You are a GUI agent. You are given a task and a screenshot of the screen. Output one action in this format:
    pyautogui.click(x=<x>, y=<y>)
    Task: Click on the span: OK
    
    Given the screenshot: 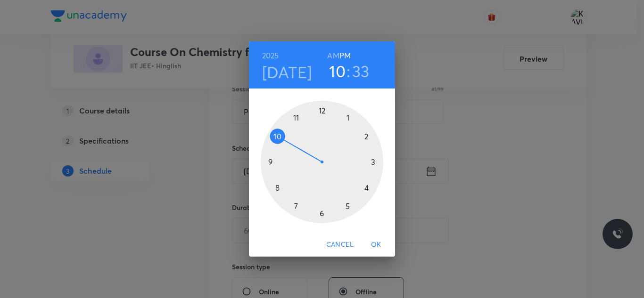 What is the action you would take?
    pyautogui.click(x=376, y=244)
    